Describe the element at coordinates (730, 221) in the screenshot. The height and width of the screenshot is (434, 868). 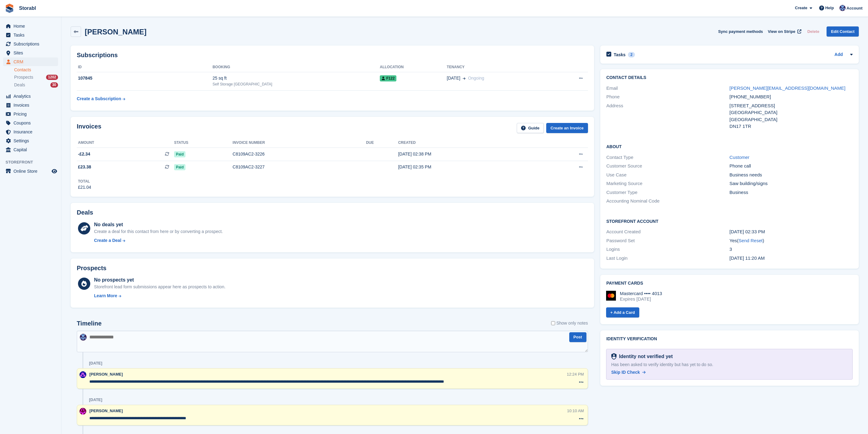
I see `h2: Storefront Account` at that location.